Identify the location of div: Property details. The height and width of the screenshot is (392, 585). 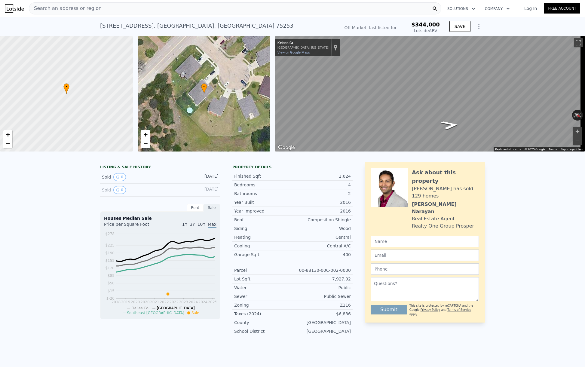
(293, 167).